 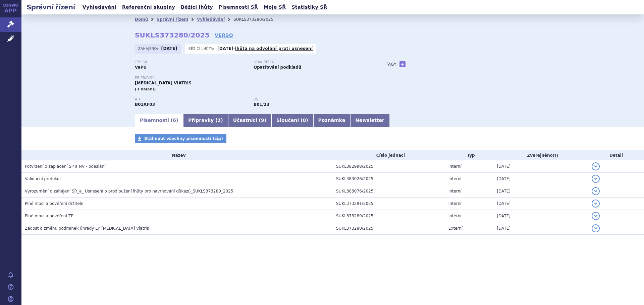 I want to click on p: Typ SŘ:, so click(x=191, y=62).